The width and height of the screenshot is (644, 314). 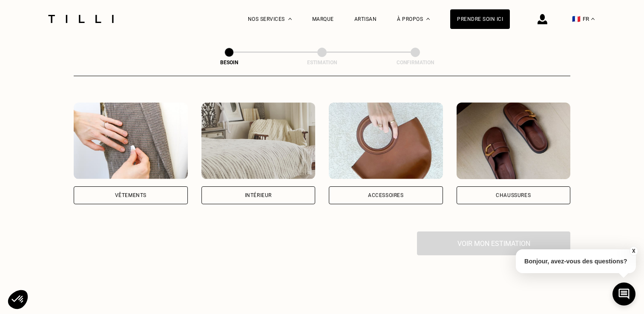 I want to click on div: Artisan, so click(x=365, y=19).